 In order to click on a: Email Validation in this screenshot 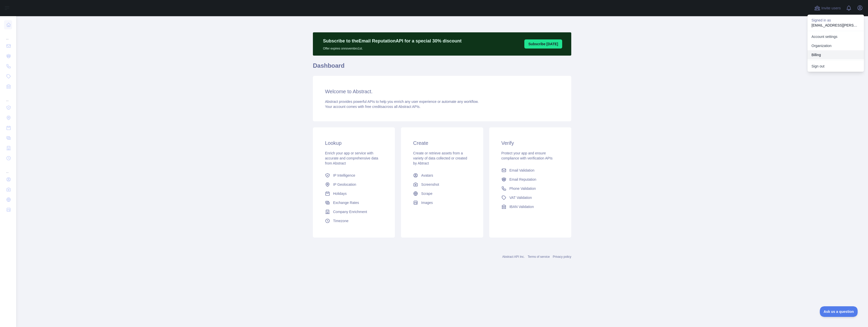, I will do `click(530, 170)`.